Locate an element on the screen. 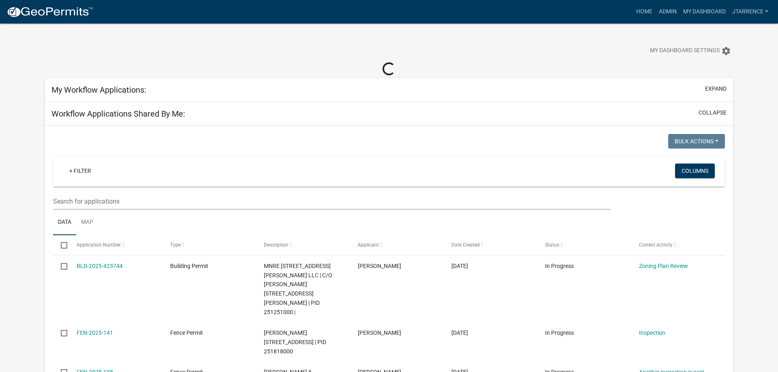 The image size is (778, 372). a: My Dashboard is located at coordinates (704, 12).